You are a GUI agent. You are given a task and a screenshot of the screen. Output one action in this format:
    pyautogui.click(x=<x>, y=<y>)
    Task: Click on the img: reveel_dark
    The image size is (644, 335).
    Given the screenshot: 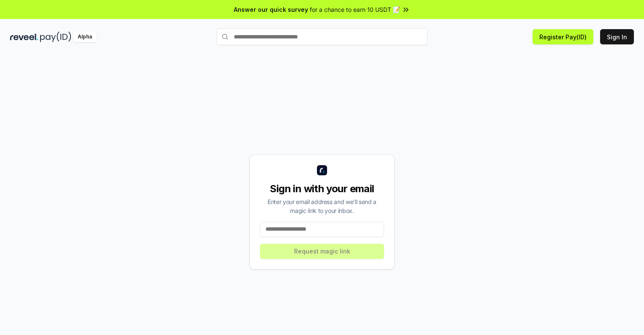 What is the action you would take?
    pyautogui.click(x=24, y=37)
    